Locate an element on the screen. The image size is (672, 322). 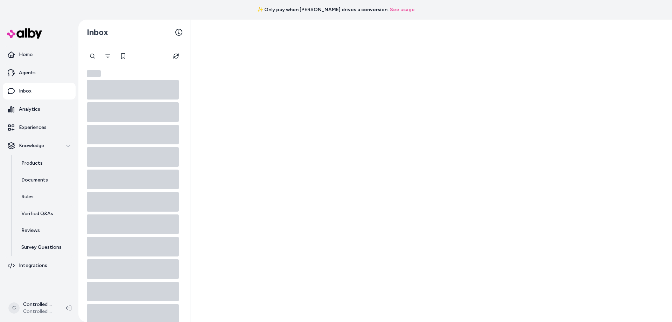
a: Products is located at coordinates (45, 163).